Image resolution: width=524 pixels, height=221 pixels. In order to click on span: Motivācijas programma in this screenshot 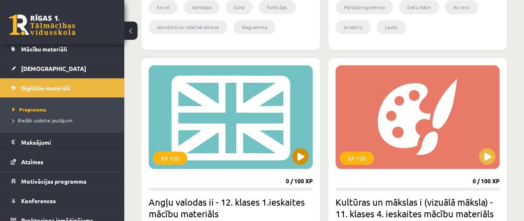, I will do `click(54, 181)`.